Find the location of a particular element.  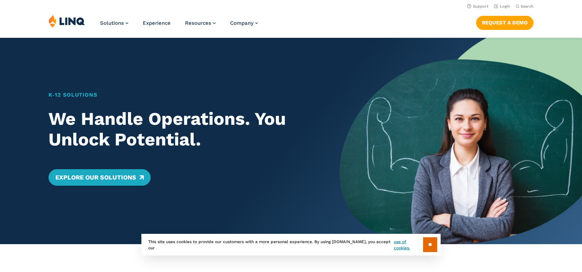

img: Home Banner is located at coordinates (460, 141).